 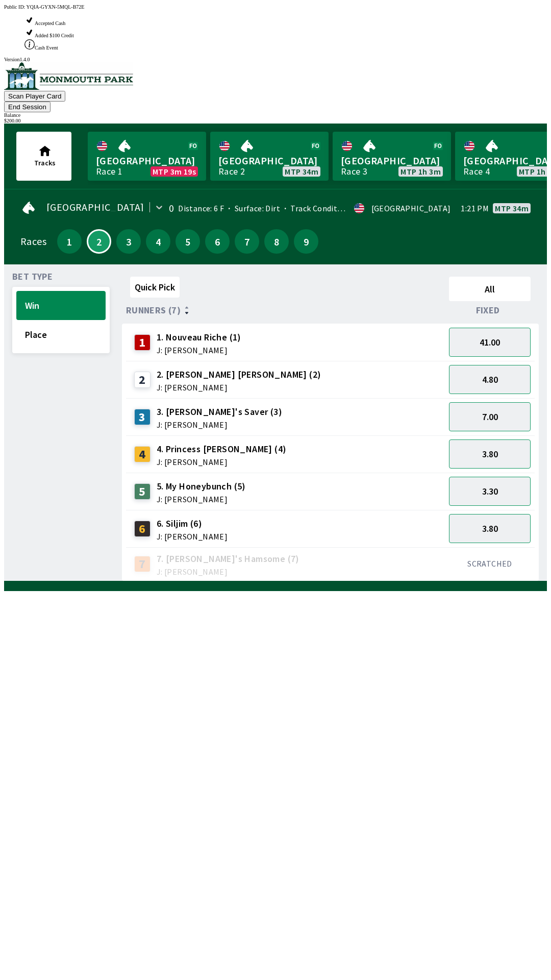 I want to click on span: 41.00, so click(x=489, y=342).